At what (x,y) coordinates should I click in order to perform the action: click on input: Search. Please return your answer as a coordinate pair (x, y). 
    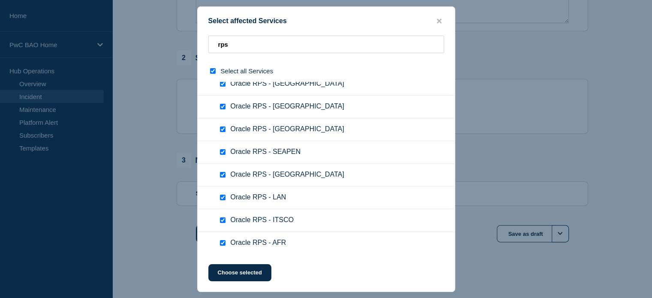
    Looking at the image, I should click on (326, 44).